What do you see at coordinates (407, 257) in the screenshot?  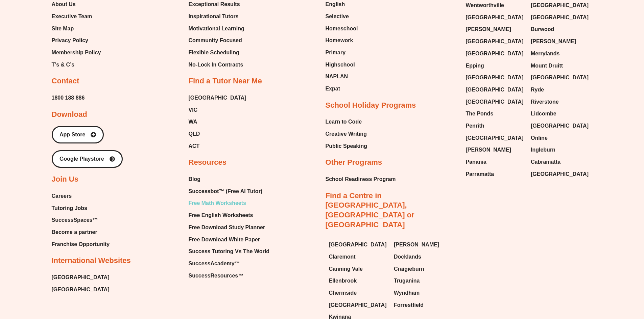 I see `span: Docklands` at bounding box center [407, 257].